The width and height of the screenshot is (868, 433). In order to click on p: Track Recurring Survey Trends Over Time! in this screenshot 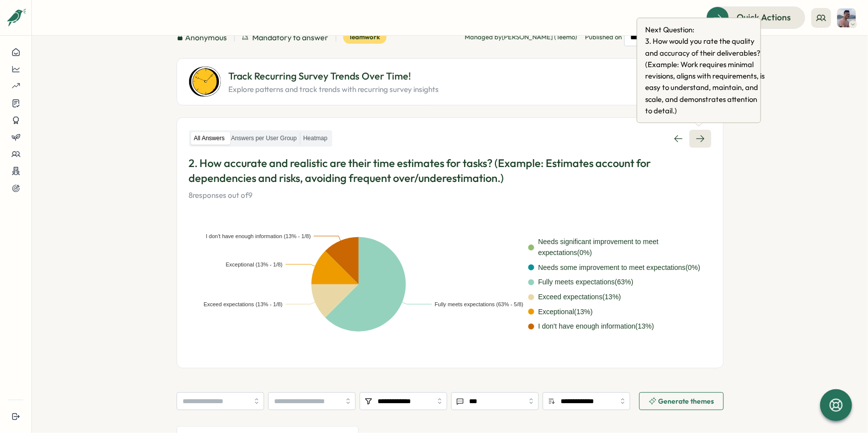, I will do `click(334, 76)`.